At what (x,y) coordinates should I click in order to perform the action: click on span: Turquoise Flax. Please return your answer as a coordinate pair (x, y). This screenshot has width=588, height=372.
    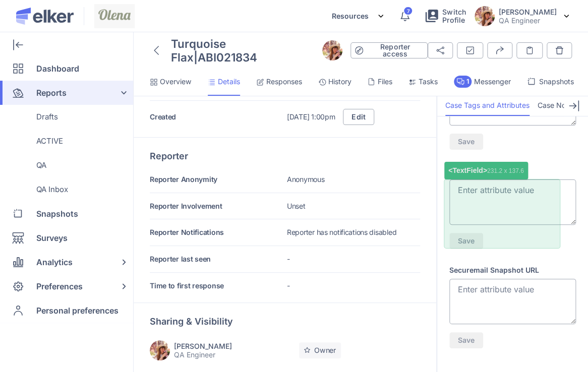
    Looking at the image, I should click on (199, 51).